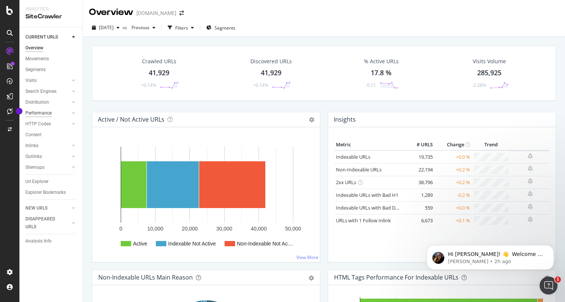  What do you see at coordinates (420, 145) in the screenshot?
I see `th: # URLS` at bounding box center [420, 145].